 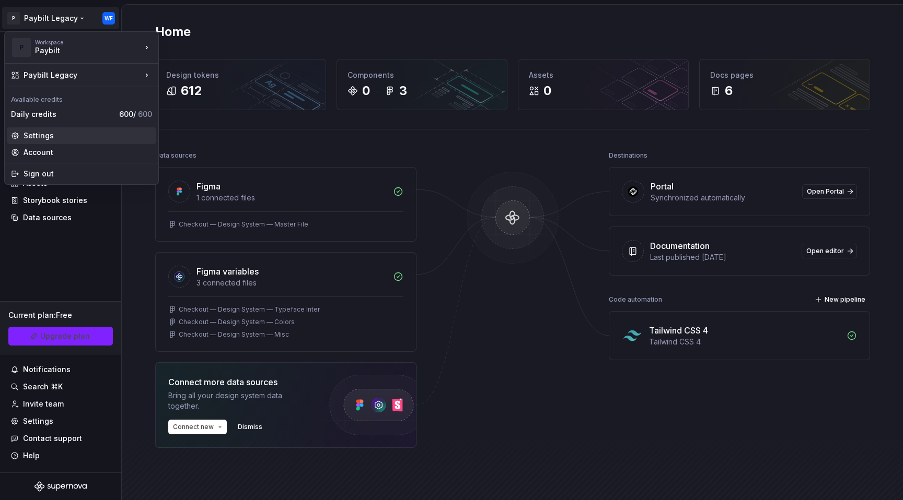 What do you see at coordinates (81, 98) in the screenshot?
I see `div: Available credits` at bounding box center [81, 98].